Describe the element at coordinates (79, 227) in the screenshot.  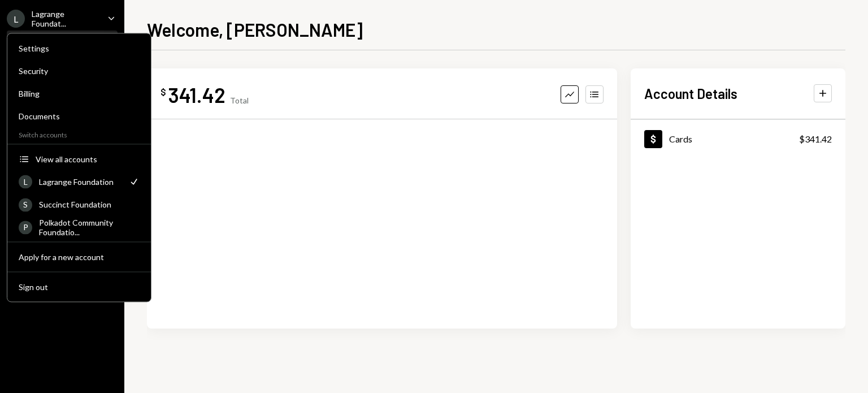
I see `a: PPolkadot Community Foundatio...` at that location.